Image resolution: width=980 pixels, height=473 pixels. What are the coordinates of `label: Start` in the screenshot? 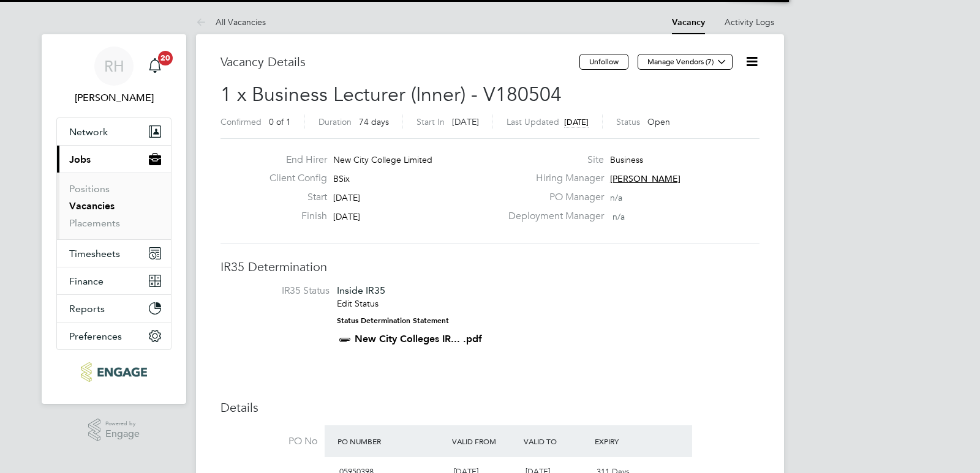 It's located at (294, 197).